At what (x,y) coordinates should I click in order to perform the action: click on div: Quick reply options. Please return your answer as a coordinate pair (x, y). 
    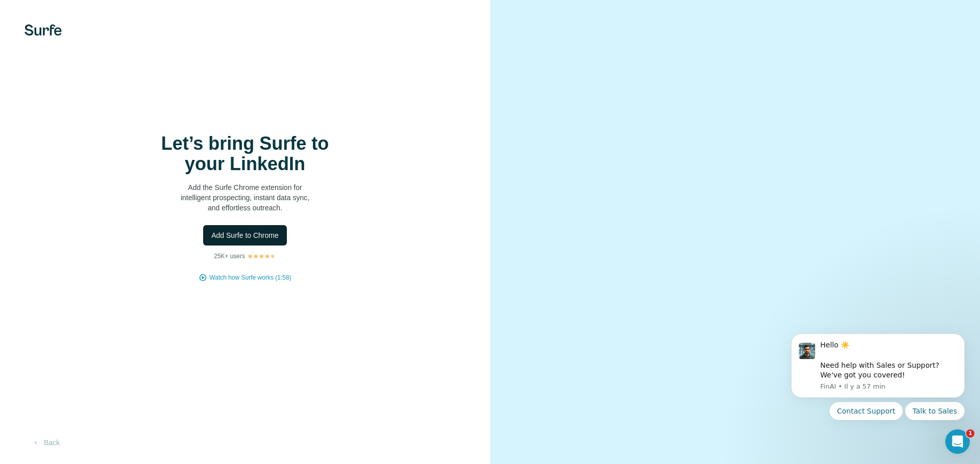
    Looking at the image, I should click on (102, 90).